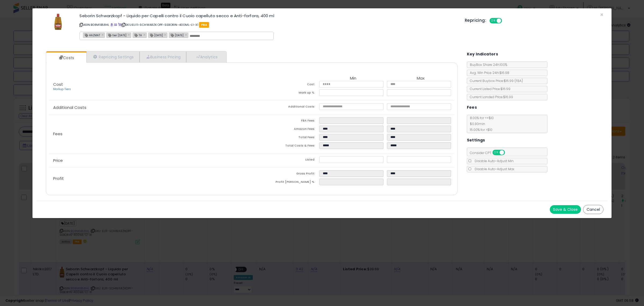  What do you see at coordinates (594, 209) in the screenshot?
I see `button: Cancel` at bounding box center [594, 209].